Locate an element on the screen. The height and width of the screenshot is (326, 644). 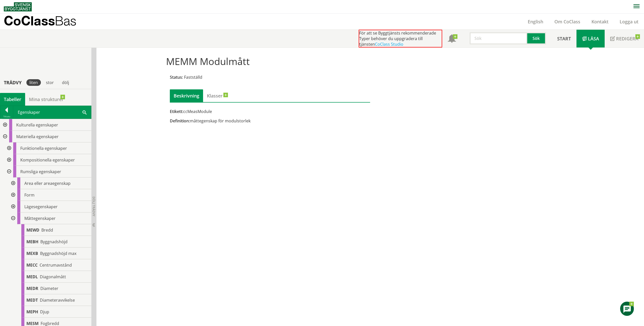
span: Läsa is located at coordinates (593, 39).